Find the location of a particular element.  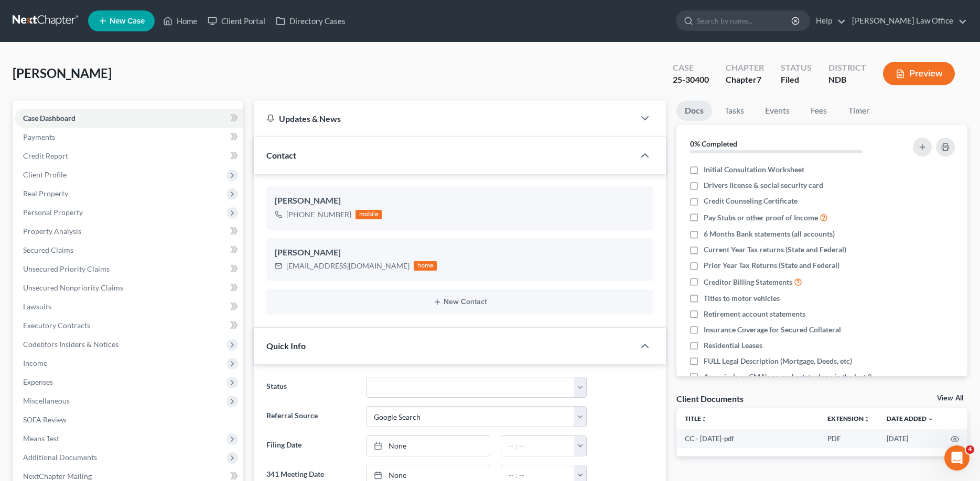

span: Titles to motor vehicles is located at coordinates (741, 299).